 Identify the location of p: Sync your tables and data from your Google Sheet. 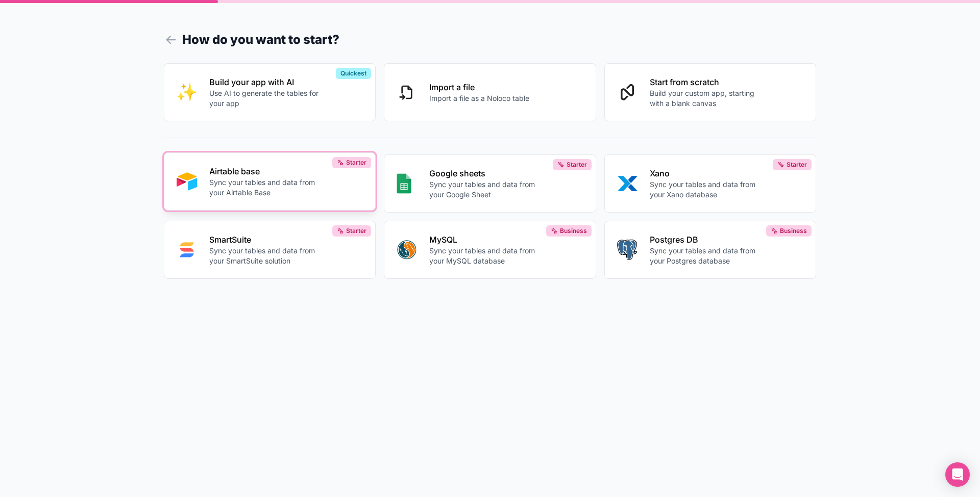
(486, 190).